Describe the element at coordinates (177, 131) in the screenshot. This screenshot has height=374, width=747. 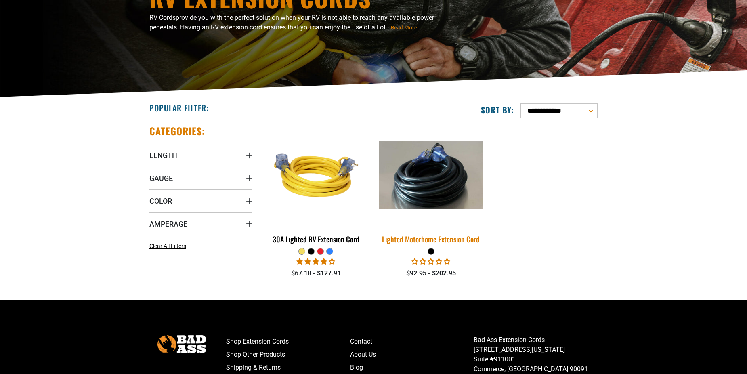
I see `h2: Categories:` at that location.